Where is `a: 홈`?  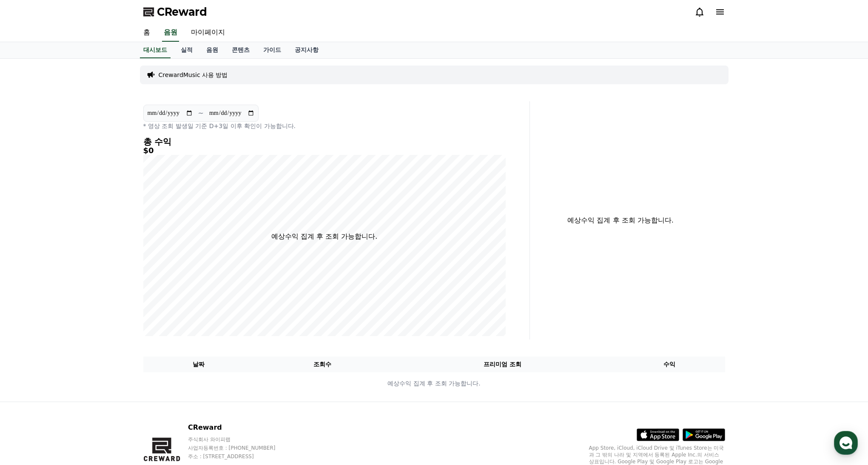
a: 홈 is located at coordinates (147, 33).